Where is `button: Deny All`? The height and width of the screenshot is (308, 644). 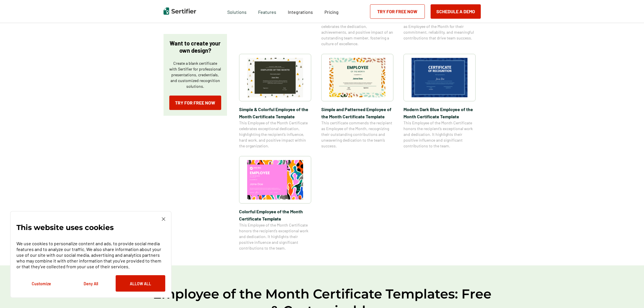
button: Deny All is located at coordinates (91, 283).